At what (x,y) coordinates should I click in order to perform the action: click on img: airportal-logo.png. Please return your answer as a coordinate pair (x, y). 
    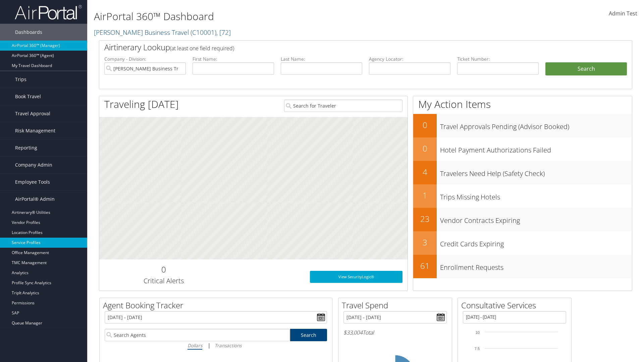
    Looking at the image, I should click on (49, 12).